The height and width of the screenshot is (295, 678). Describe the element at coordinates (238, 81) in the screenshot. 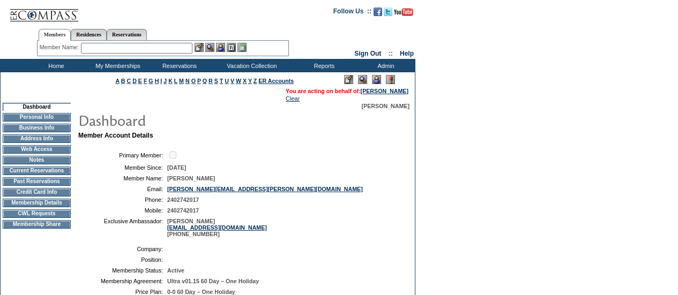

I see `a: W` at that location.